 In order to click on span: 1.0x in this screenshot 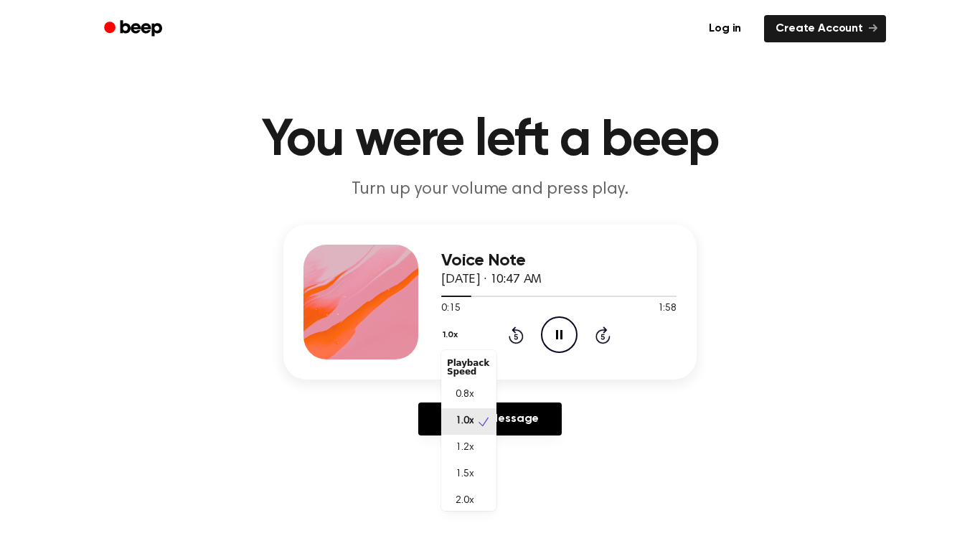, I will do `click(464, 421)`.